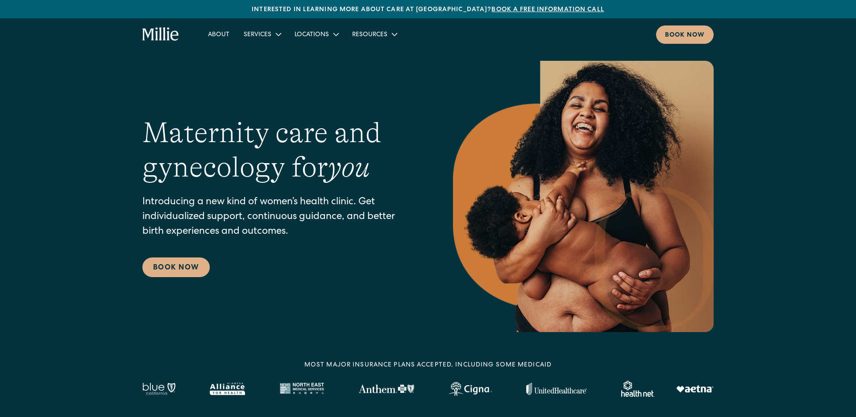  I want to click on a: home, so click(161, 34).